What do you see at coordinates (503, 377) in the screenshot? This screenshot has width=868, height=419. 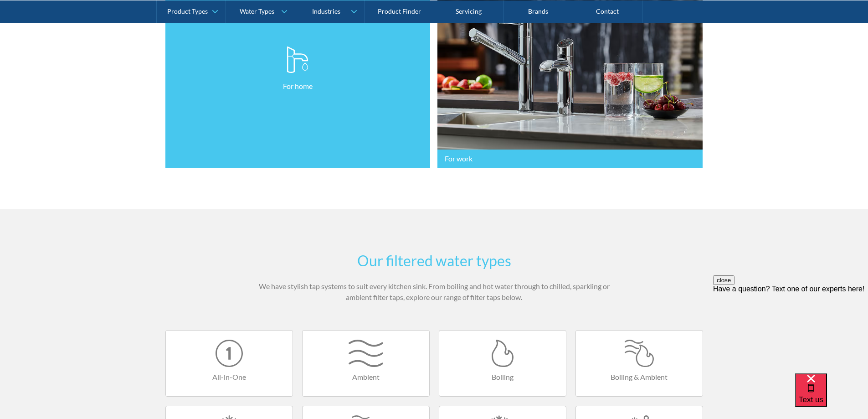 I see `h4: Boiling` at bounding box center [503, 377].